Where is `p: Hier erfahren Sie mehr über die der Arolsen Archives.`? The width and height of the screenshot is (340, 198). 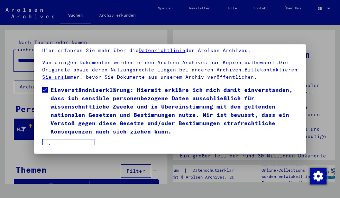 p: Hier erfahren Sie mehr über die der Arolsen Archives. is located at coordinates (170, 50).